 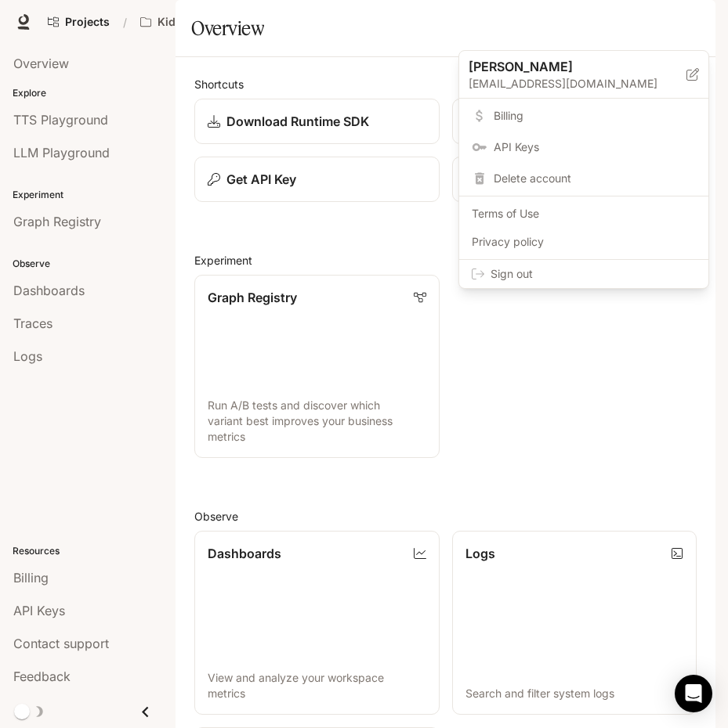 I want to click on div: Delete account, so click(x=583, y=178).